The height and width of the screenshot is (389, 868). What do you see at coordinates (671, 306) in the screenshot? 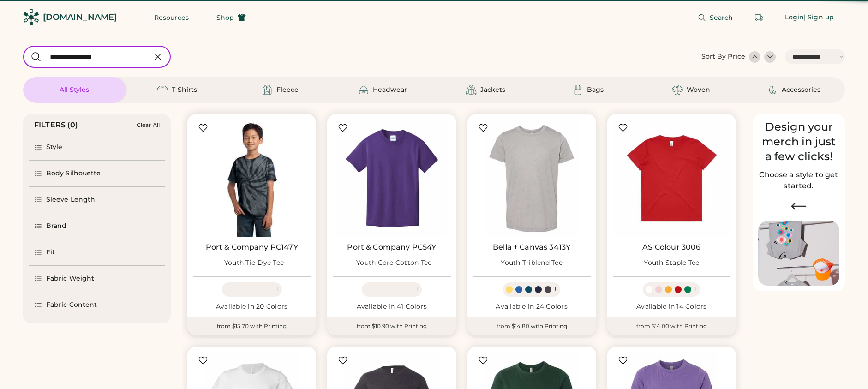
I see `div: Available in 14 Colors` at bounding box center [671, 306].